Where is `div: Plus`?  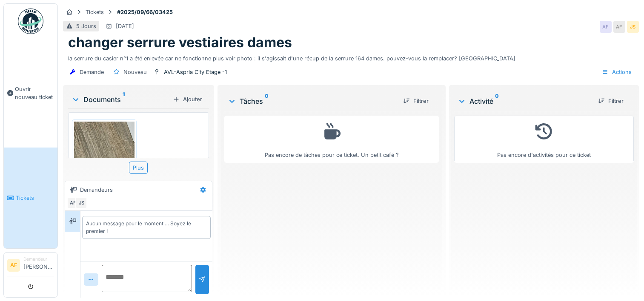 div: Plus is located at coordinates (138, 167).